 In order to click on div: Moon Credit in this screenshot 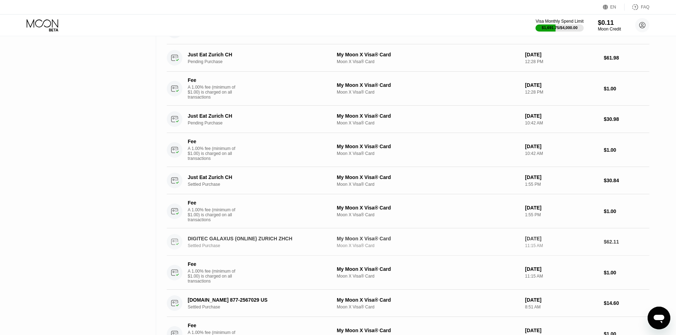, I will do `click(609, 29)`.